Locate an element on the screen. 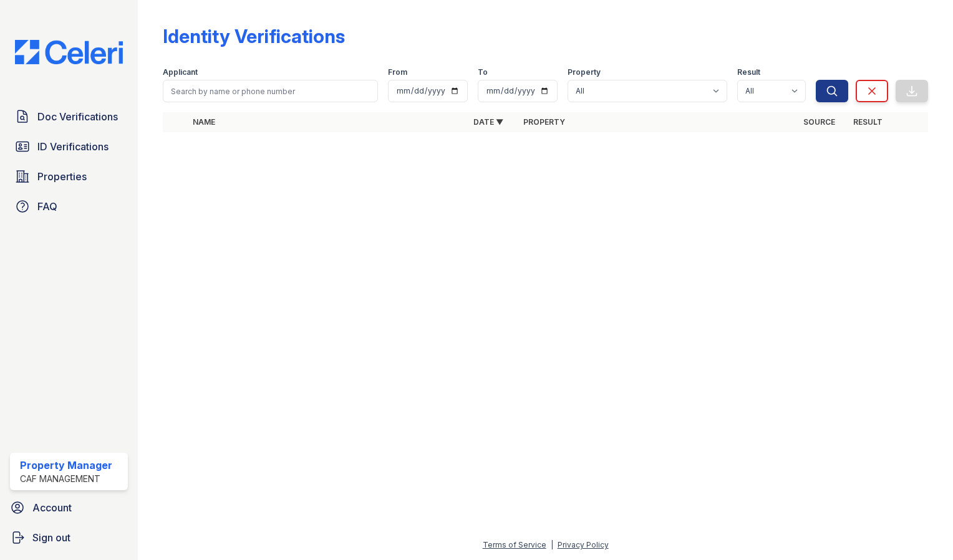 The image size is (953, 560). span: Doc Verifications is located at coordinates (78, 116).